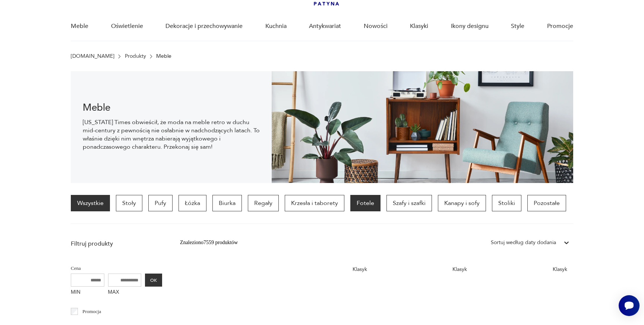 Image resolution: width=644 pixels, height=325 pixels. What do you see at coordinates (80, 26) in the screenshot?
I see `a: Meble` at bounding box center [80, 26].